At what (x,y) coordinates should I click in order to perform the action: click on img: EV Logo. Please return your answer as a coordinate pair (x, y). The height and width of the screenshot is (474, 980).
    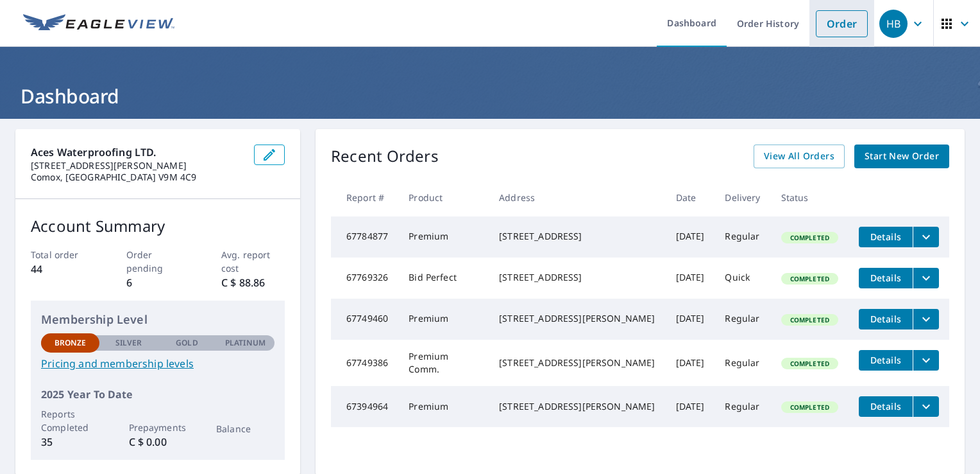
    Looking at the image, I should click on (98, 24).